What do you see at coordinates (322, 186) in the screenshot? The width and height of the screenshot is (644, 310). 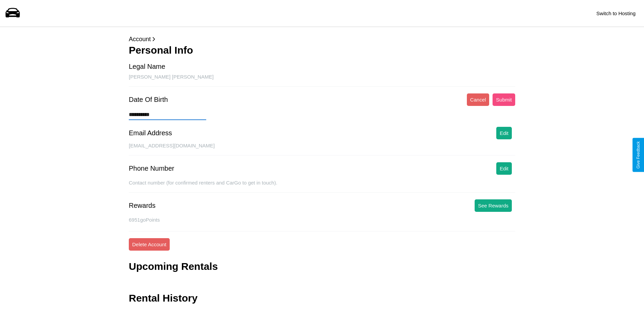 I see `div: Contact number (for confirmed renters and CarGo to get in touch).` at bounding box center [322, 186].